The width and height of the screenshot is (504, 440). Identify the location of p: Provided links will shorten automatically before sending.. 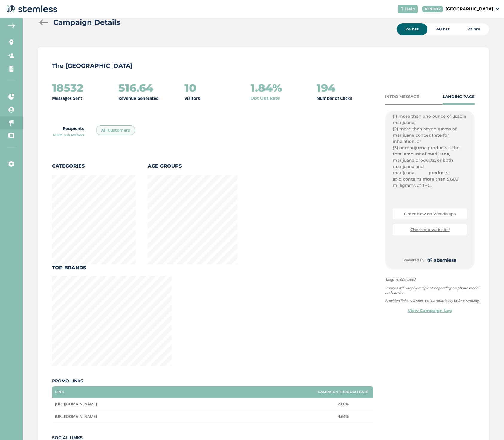
(433, 301).